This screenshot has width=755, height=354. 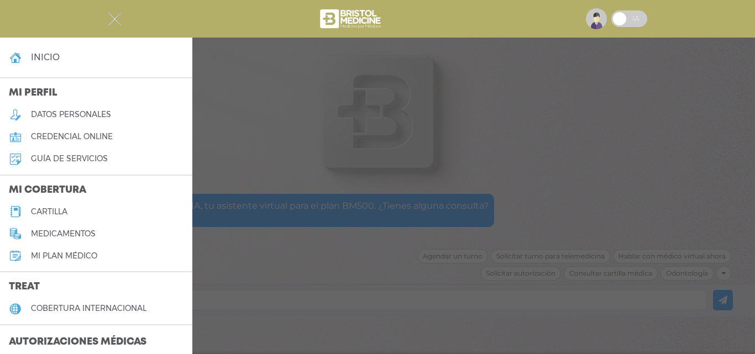 I want to click on h5: guía de servicios, so click(x=69, y=159).